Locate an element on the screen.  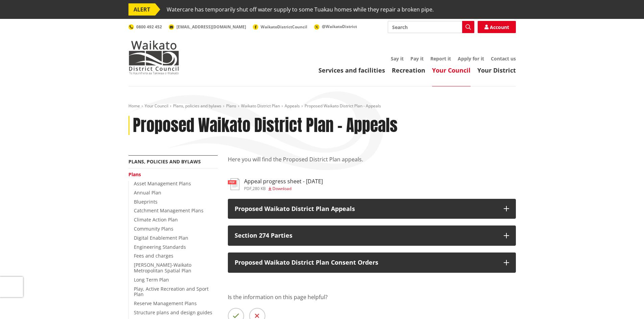
a: Report it is located at coordinates (441, 59).